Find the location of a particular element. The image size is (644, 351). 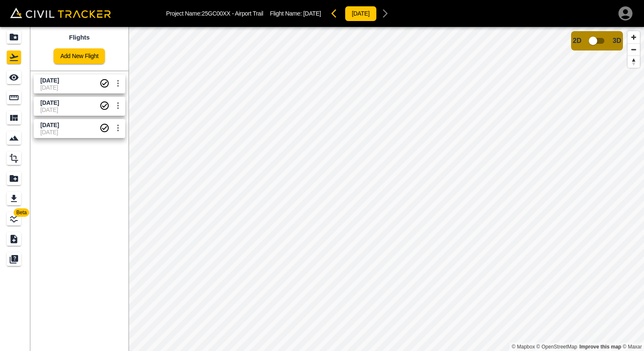

canvas: Map is located at coordinates (386, 189).